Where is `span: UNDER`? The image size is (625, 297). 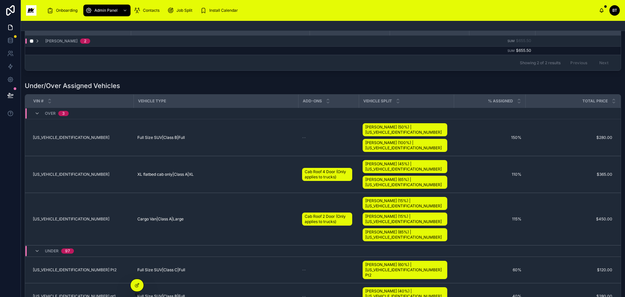
span: UNDER is located at coordinates (52, 251).